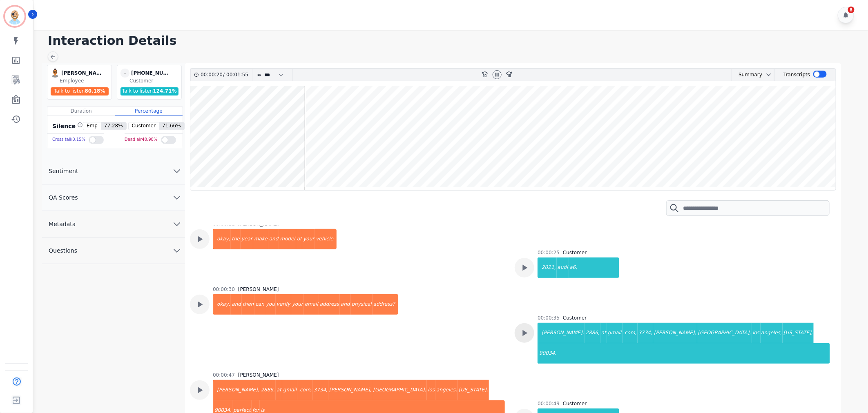 This screenshot has height=413, width=868. Describe the element at coordinates (81, 111) in the screenshot. I see `div: Duration` at that location.